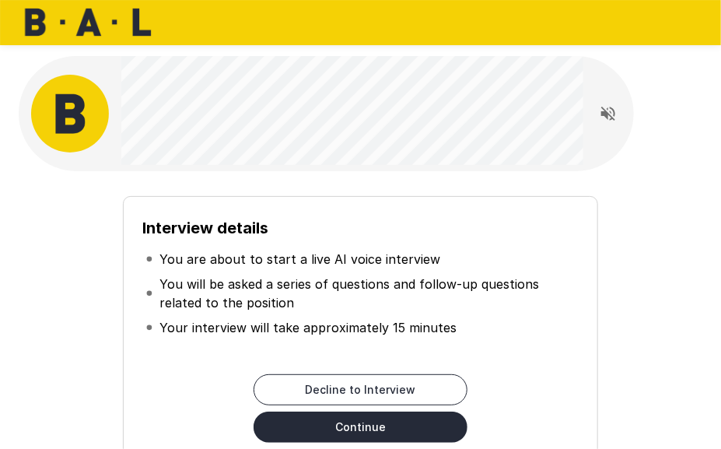  I want to click on img: bal_avatar.png, so click(70, 114).